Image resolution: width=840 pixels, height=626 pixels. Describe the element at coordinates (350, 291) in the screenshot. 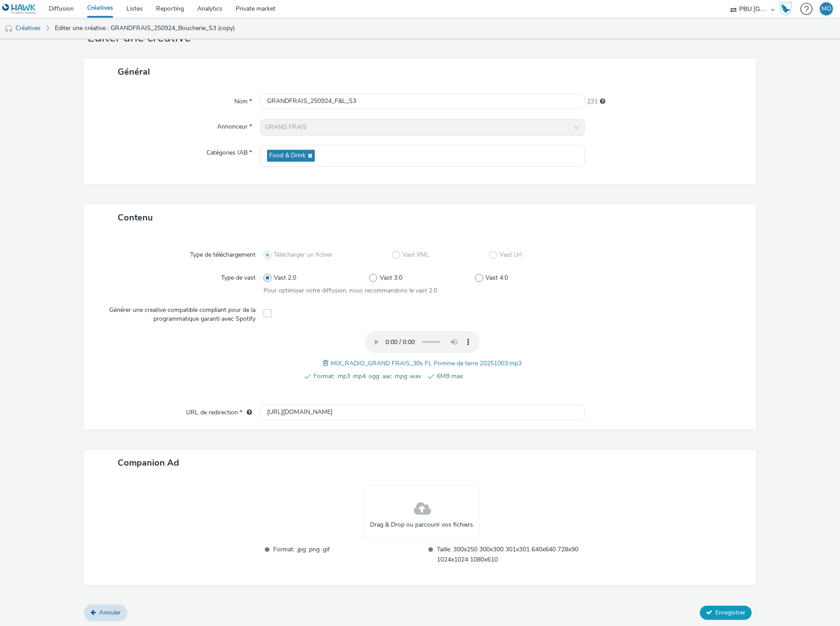

I see `span: Pour optimiser votre diffusion, nous recommandons le vast 2.0` at that location.